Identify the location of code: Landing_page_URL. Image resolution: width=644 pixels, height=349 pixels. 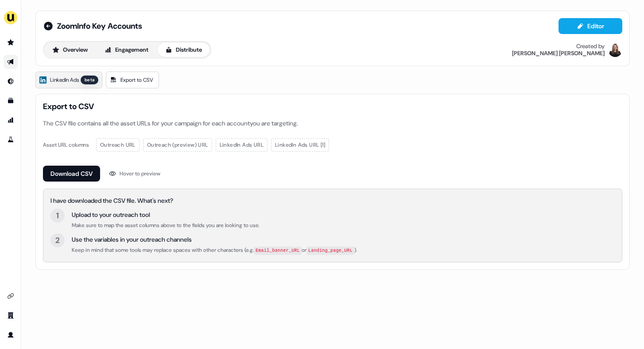
(330, 251).